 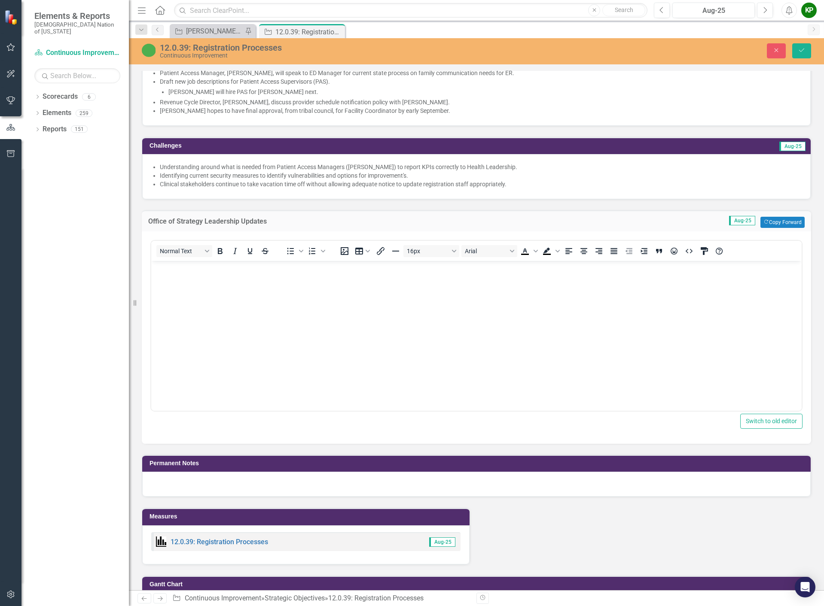 I want to click on li: Hired Patient Access Supervisor at the following locations:, so click(x=342, y=114).